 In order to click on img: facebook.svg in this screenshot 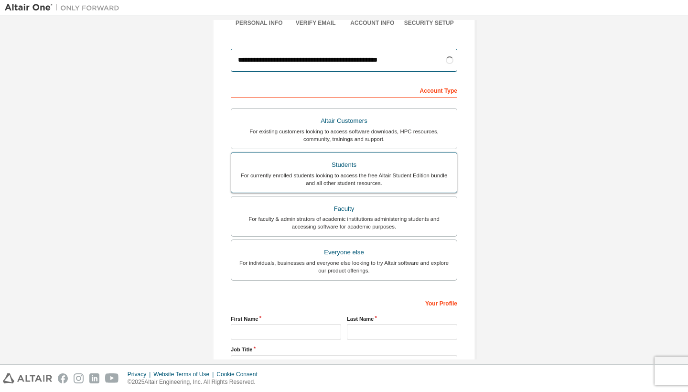, I will do `click(63, 378)`.